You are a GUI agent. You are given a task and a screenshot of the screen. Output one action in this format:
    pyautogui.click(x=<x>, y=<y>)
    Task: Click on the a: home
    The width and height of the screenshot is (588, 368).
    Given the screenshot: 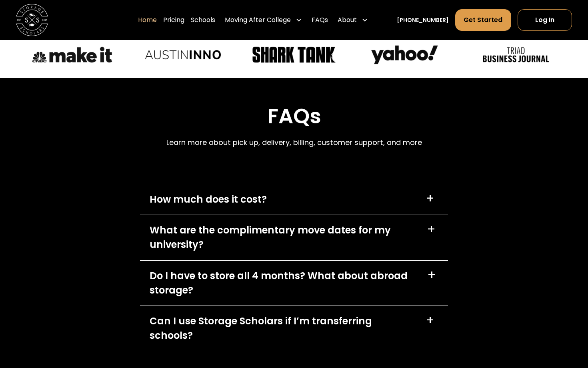 What is the action you would take?
    pyautogui.click(x=32, y=20)
    